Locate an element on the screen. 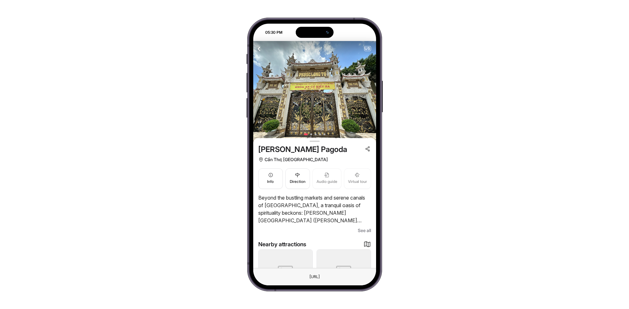  button: 3 is located at coordinates (316, 134).